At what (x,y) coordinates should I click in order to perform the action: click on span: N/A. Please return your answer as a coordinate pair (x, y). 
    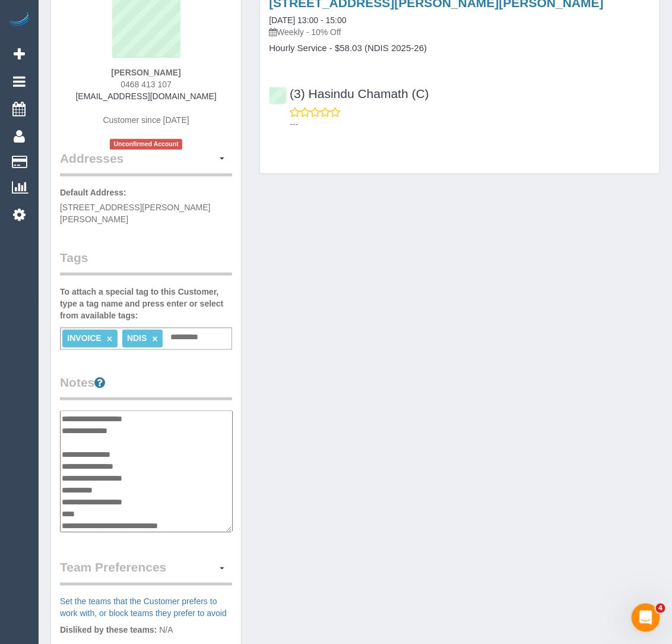
    Looking at the image, I should click on (166, 630).